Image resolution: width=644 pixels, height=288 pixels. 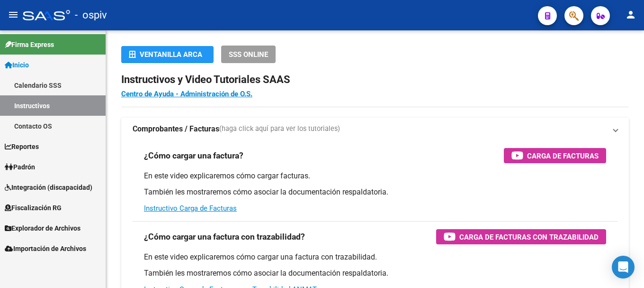 What do you see at coordinates (225, 237) in the screenshot?
I see `h3: ¿Cómo cargar una factura con trazabilidad?` at bounding box center [225, 237].